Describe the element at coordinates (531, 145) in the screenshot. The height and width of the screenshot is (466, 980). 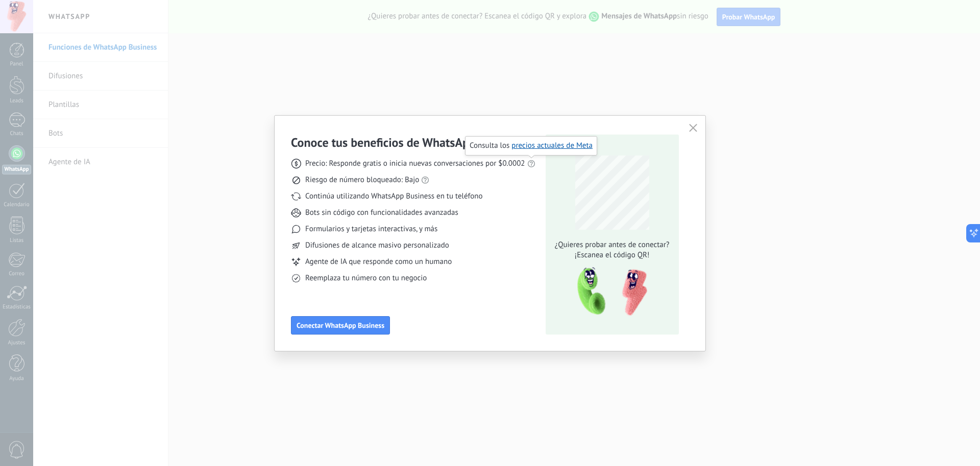
I see `span: Consulta los` at that location.